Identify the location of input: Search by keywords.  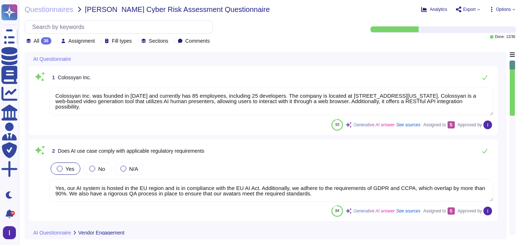
(120, 27).